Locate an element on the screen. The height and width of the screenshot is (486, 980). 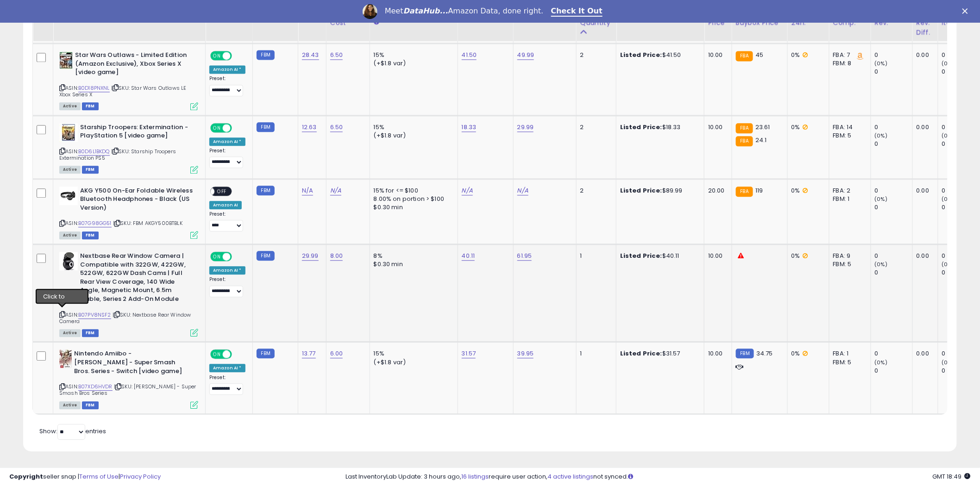
a: 16 listings is located at coordinates (475, 477).